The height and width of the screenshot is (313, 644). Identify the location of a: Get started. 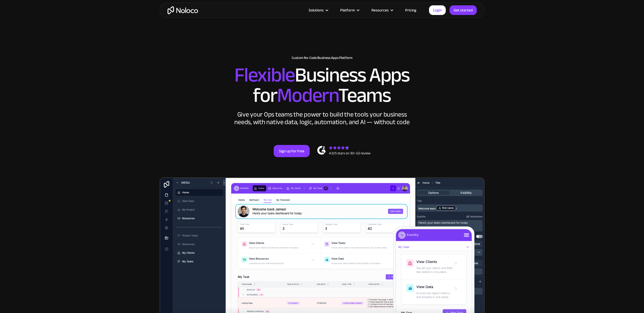
(463, 10).